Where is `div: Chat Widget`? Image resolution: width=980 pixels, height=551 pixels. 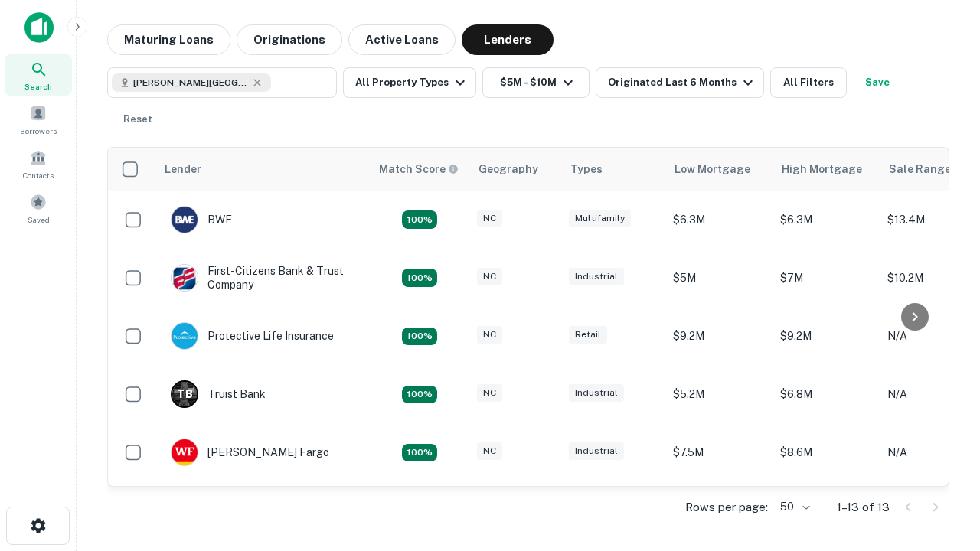
div: Chat Widget is located at coordinates (941, 416).